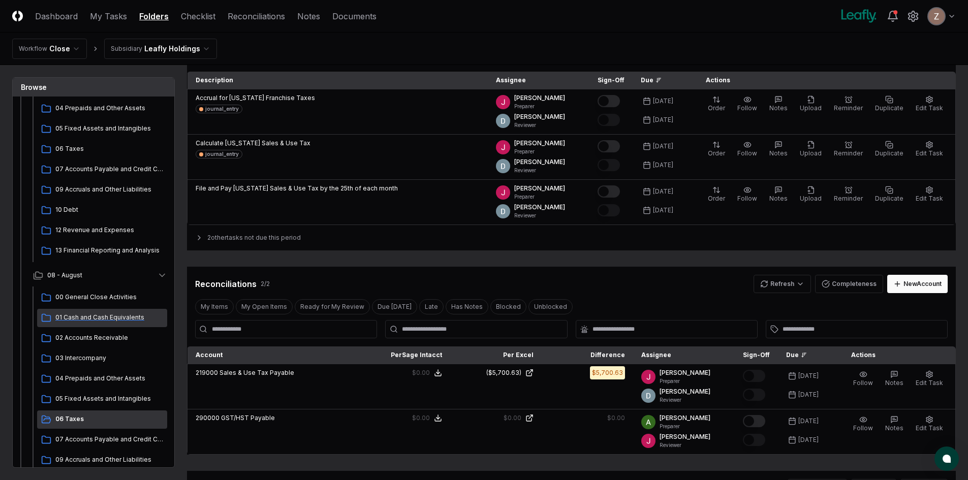 The image size is (968, 480). Describe the element at coordinates (848, 153) in the screenshot. I see `span: Reminder` at that location.